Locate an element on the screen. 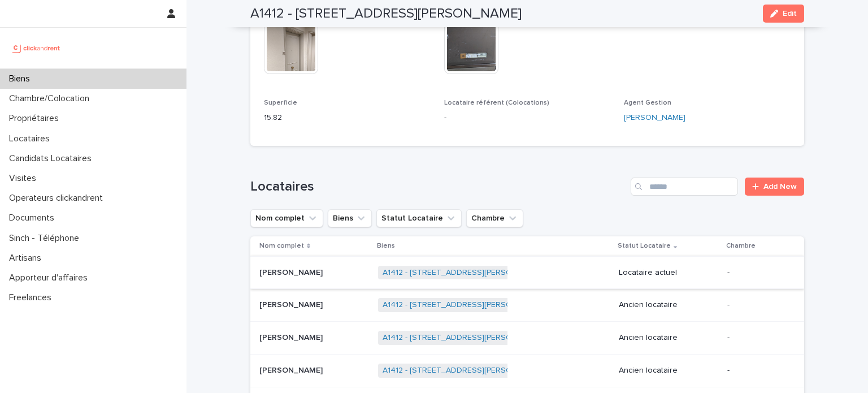 Image resolution: width=868 pixels, height=393 pixels. button: Biens is located at coordinates (350, 218).